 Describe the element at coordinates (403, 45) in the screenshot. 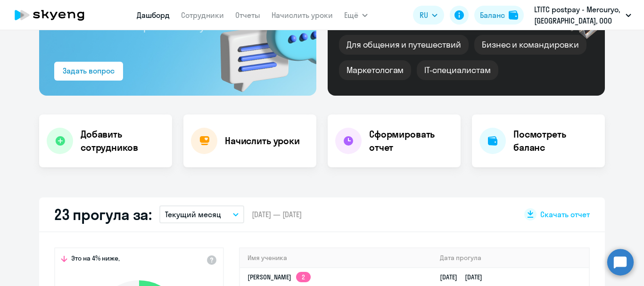

I see `div: Для общения и путешествий` at that location.